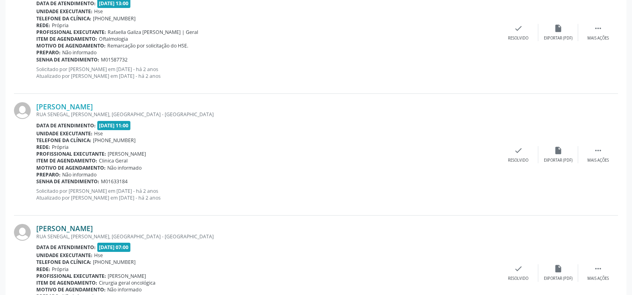  What do you see at coordinates (114, 181) in the screenshot?
I see `span: M01633184` at bounding box center [114, 181].